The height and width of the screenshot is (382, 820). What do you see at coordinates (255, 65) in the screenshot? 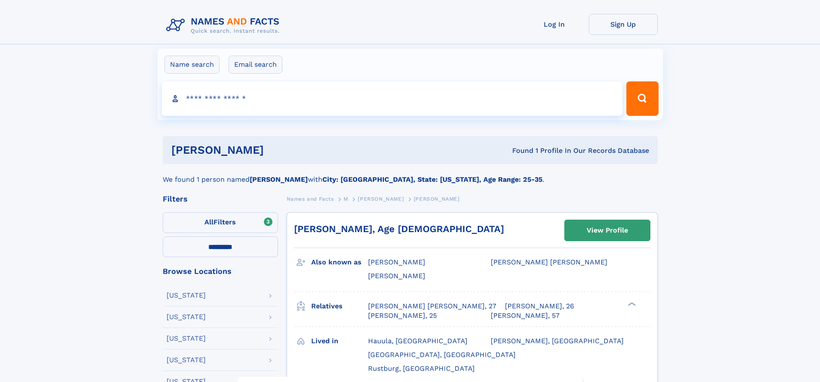
I see `label: Email search` at bounding box center [255, 65].